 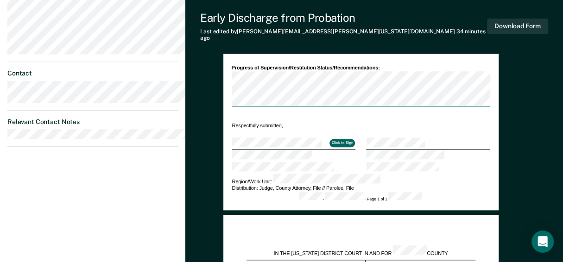 I want to click on div: - Page 1 of 1, so click(x=360, y=197).